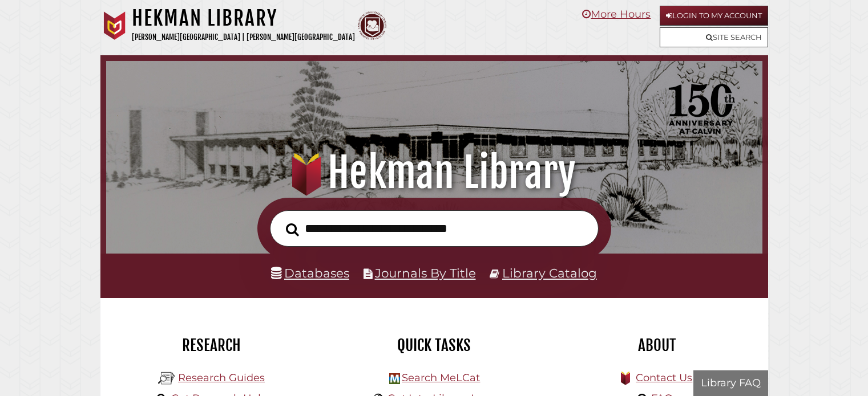  Describe the element at coordinates (434, 346) in the screenshot. I see `h2: Quick Tasks` at that location.